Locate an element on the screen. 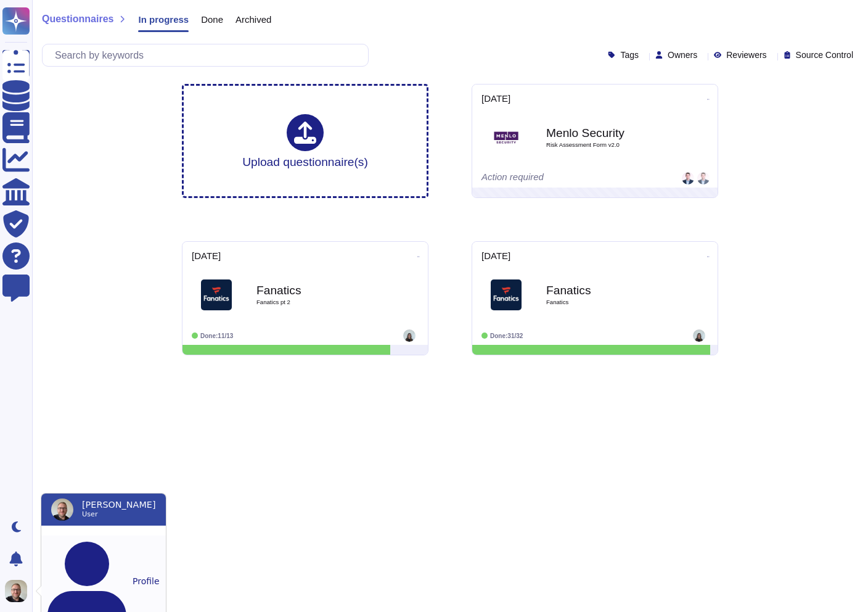  span: Questionnaires is located at coordinates (78, 19).